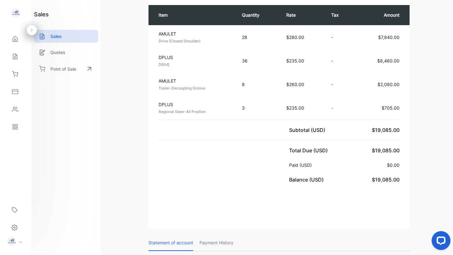  I want to click on p: Regional Steer-All Position, so click(194, 112).